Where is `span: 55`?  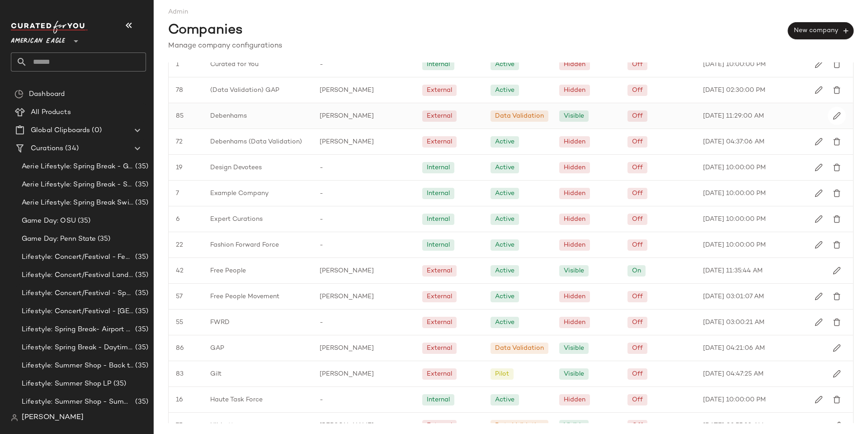 span: 55 is located at coordinates (179, 322).